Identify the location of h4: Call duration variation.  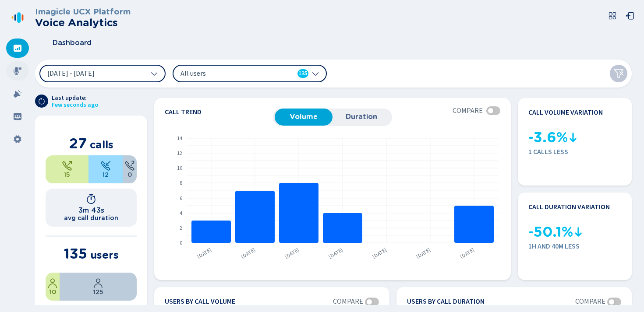
(569, 207).